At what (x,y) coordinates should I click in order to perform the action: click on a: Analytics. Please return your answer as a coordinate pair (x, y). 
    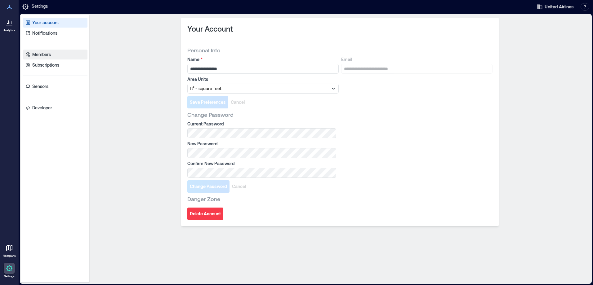
    Looking at the image, I should click on (9, 24).